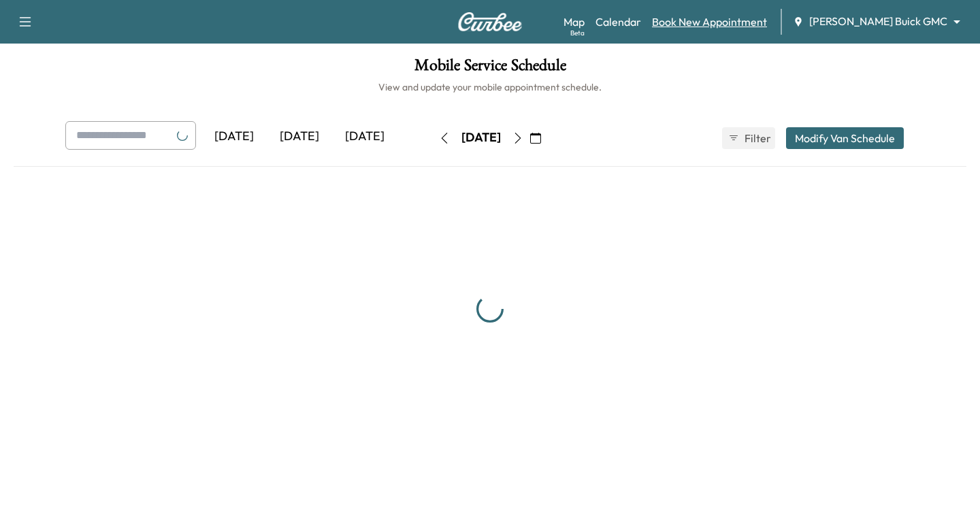 This screenshot has height=526, width=980. What do you see at coordinates (709, 22) in the screenshot?
I see `a: Book New Appointment` at bounding box center [709, 22].